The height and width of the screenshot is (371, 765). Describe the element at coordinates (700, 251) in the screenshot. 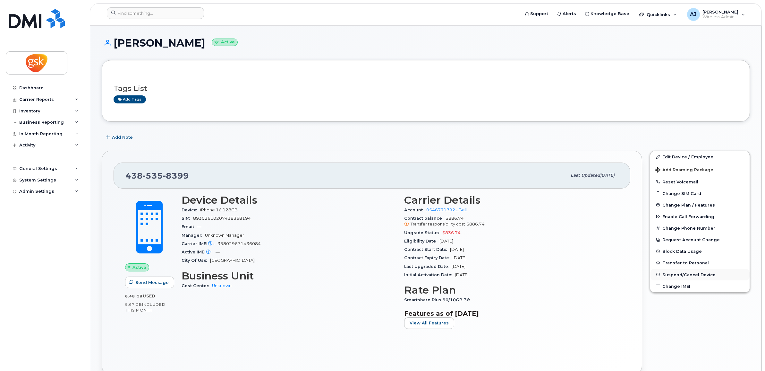

I see `button: Block Data Usage` at that location.